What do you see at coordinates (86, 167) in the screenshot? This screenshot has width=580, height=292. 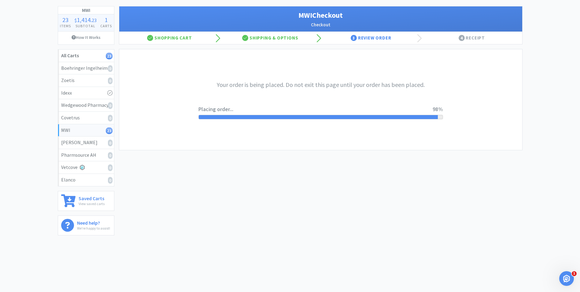 I see `div: Vetcove` at bounding box center [86, 167].